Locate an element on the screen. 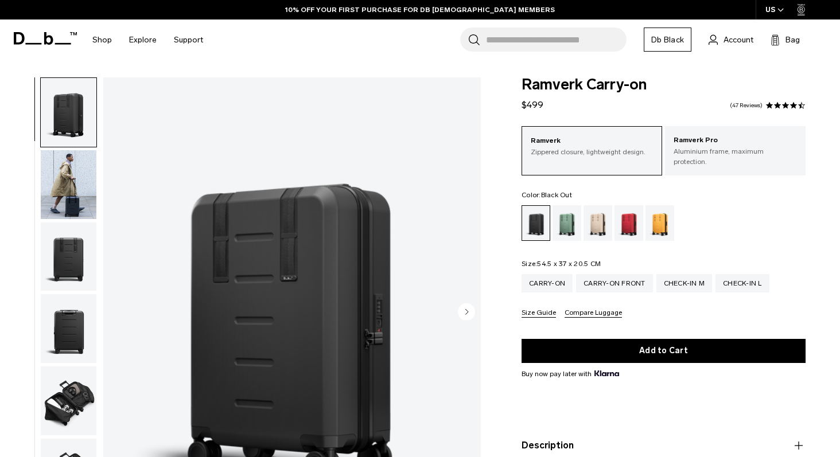  a: Explore is located at coordinates (143, 40).